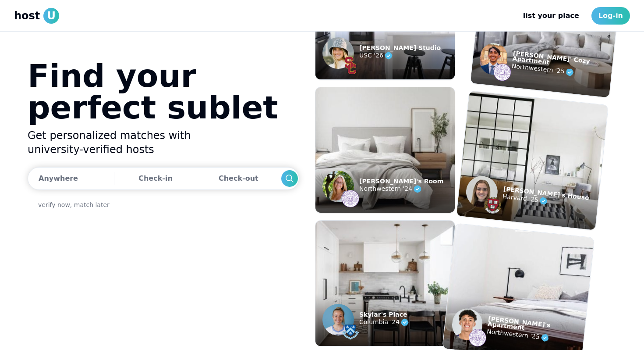 The height and width of the screenshot is (350, 644). What do you see at coordinates (163, 143) in the screenshot?
I see `h2: Get personalized matches with university-verified hosts` at bounding box center [163, 143].